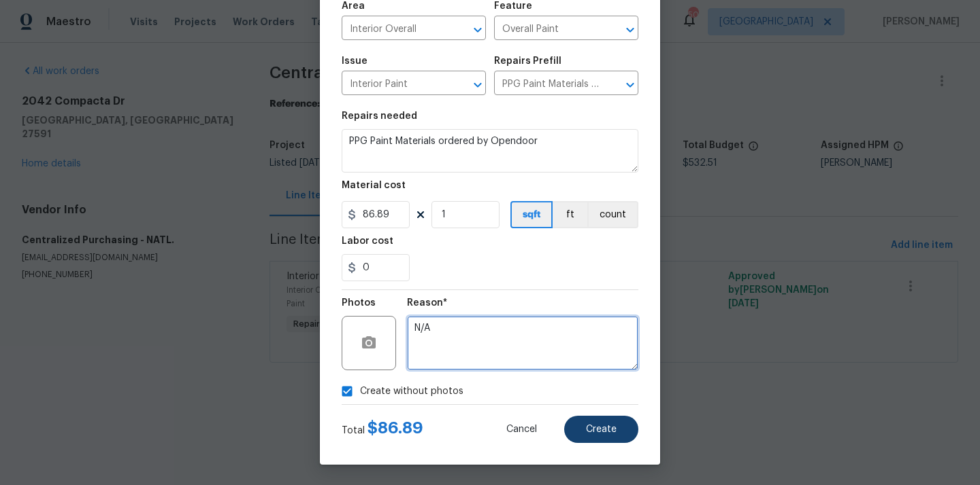 The height and width of the screenshot is (485, 980). Describe the element at coordinates (354, 61) in the screenshot. I see `h5: Issue` at that location.